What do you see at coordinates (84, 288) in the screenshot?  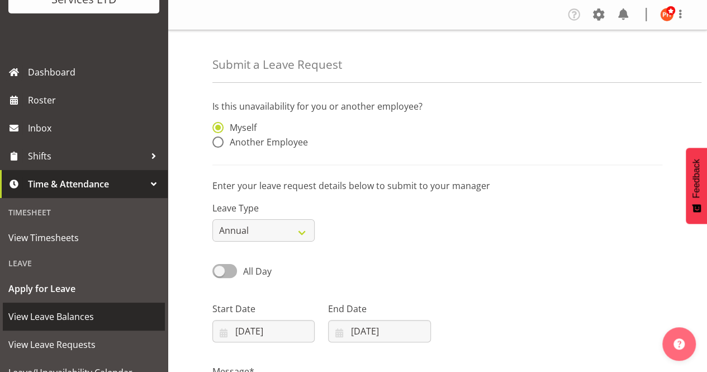 I see `span: Apply for Leave` at bounding box center [84, 288].